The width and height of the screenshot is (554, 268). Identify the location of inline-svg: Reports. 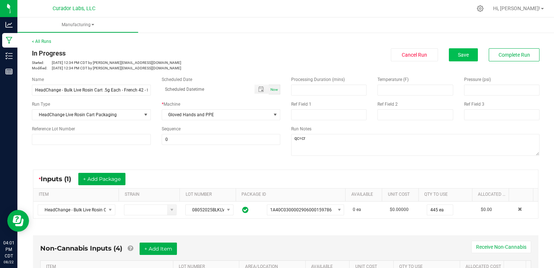
(9, 71).